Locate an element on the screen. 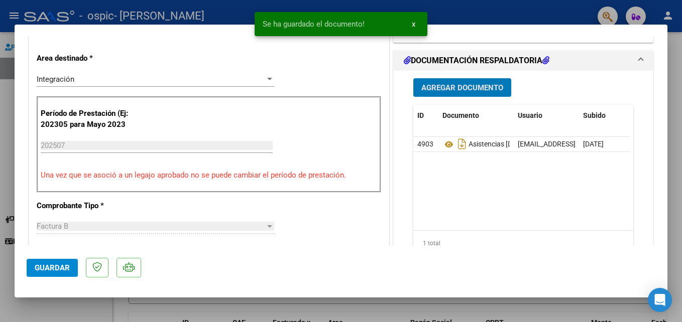 Image resolution: width=682 pixels, height=322 pixels. button: x is located at coordinates (413, 24).